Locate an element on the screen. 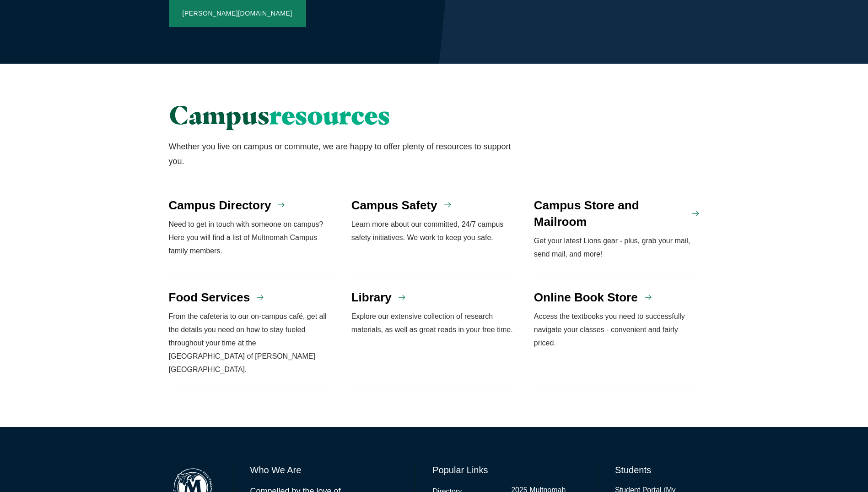  h4: Campus Safety is located at coordinates (395, 205).